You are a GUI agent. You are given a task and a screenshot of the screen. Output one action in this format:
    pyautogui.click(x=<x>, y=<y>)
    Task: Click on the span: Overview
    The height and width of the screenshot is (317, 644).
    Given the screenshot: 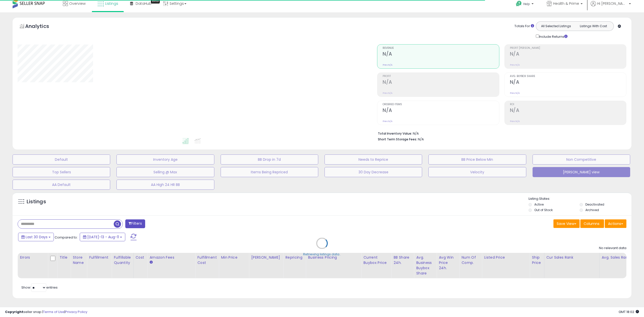 What is the action you would take?
    pyautogui.click(x=77, y=4)
    